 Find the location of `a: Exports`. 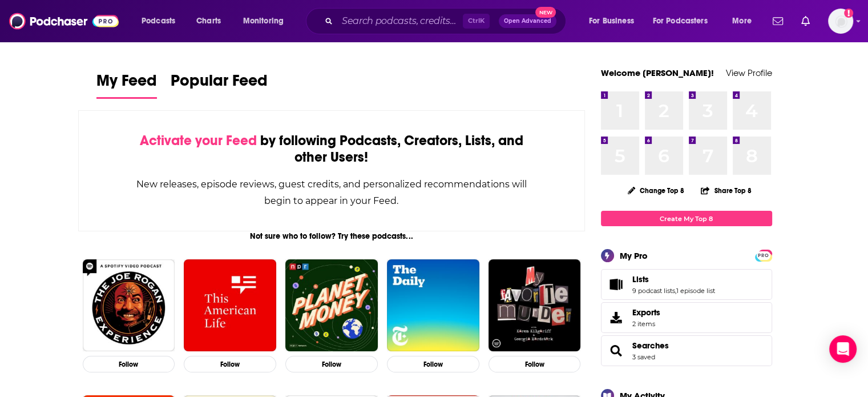

a: Exports is located at coordinates (687, 317).